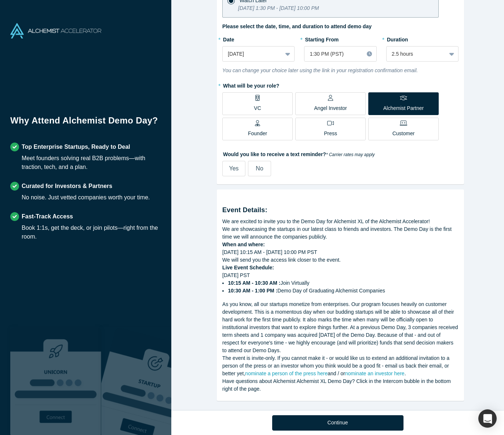  What do you see at coordinates (343, 283) in the screenshot?
I see `li: Join Virtually` at bounding box center [343, 283].